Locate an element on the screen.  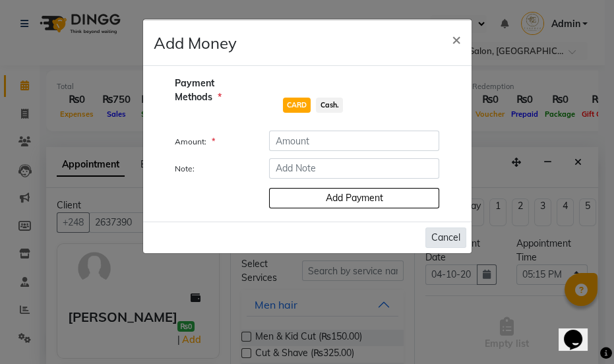
button: Cancel is located at coordinates (446, 237).